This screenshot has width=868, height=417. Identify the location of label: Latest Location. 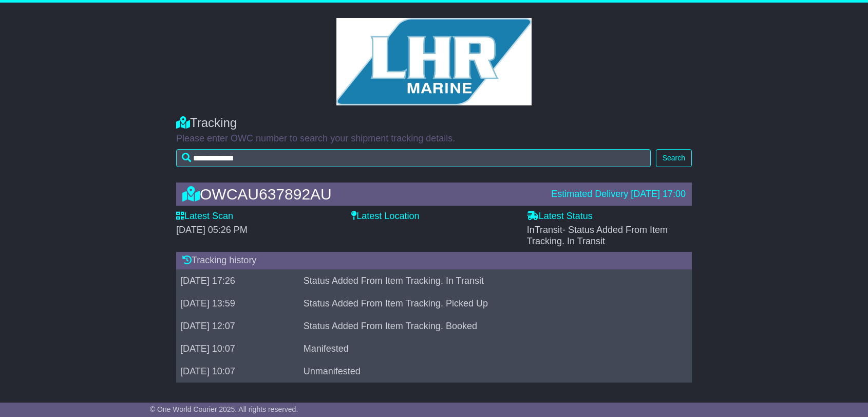
(386, 216).